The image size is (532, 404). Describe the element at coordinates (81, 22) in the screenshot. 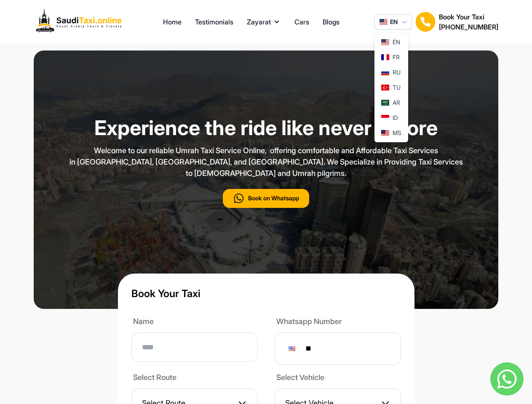

I see `img: Logo` at that location.